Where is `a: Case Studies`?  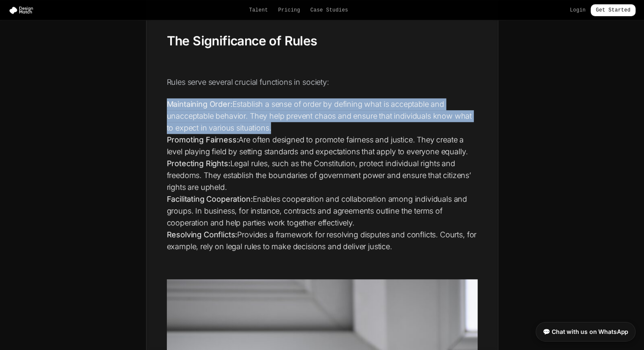 a: Case Studies is located at coordinates (329, 10).